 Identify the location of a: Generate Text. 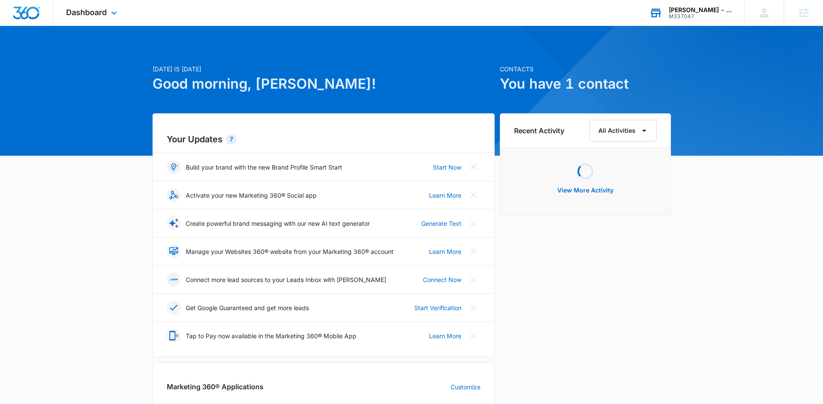
(441, 223).